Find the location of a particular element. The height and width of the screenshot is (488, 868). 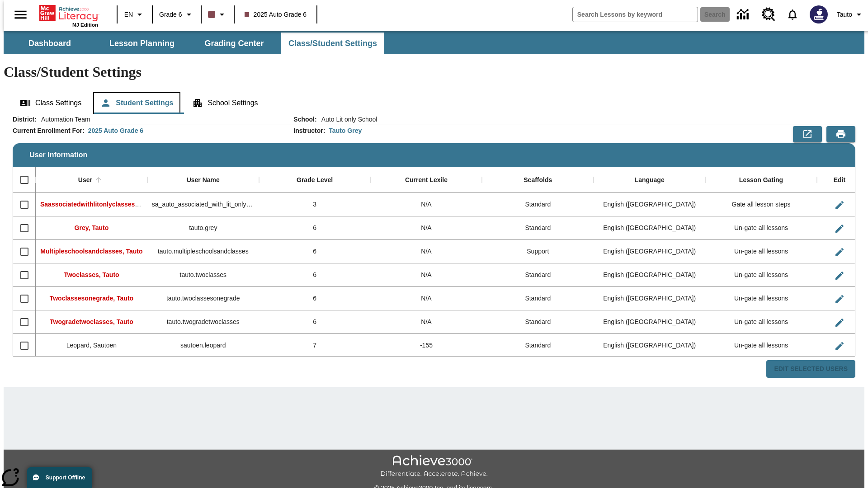

span: Multipleschoolsandclasses, Tauto is located at coordinates (91, 251).